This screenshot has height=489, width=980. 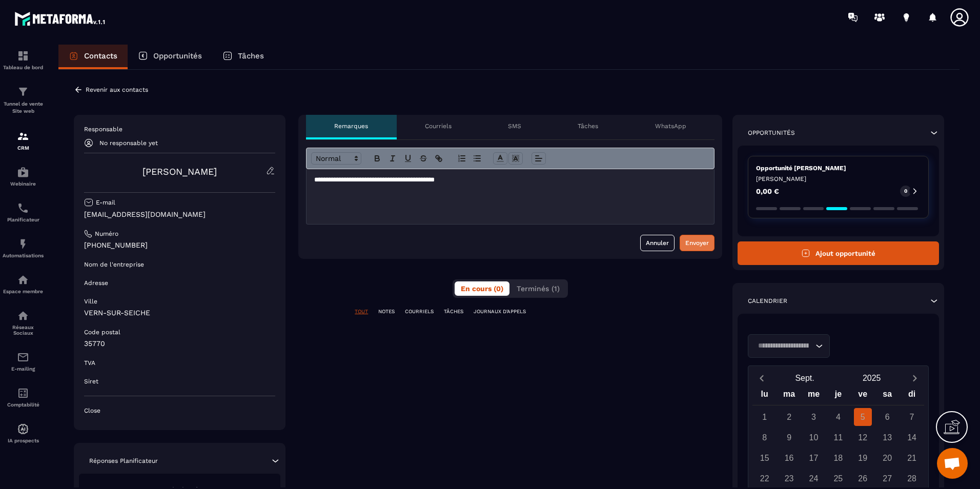 I want to click on span: Terminés (1), so click(x=538, y=288).